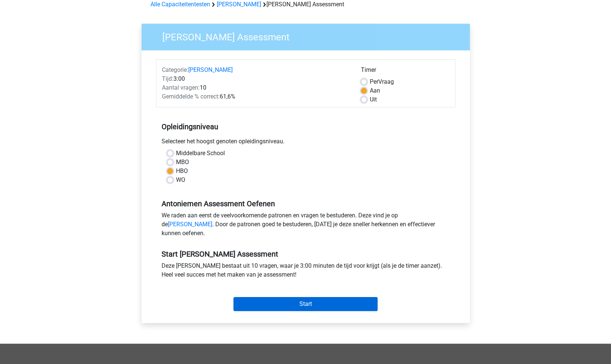  What do you see at coordinates (167, 78) in the screenshot?
I see `span: Tijd:` at bounding box center [167, 78].